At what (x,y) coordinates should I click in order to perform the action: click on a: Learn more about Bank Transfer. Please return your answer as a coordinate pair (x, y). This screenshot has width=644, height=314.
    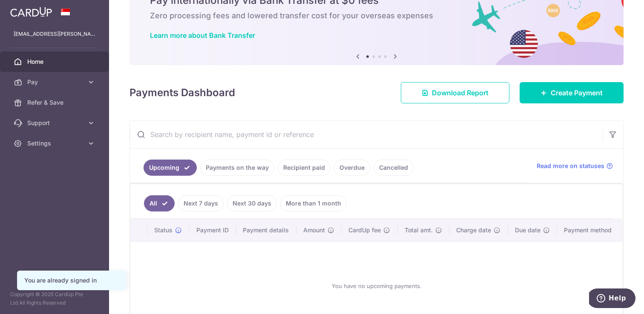
    Looking at the image, I should click on (203, 35).